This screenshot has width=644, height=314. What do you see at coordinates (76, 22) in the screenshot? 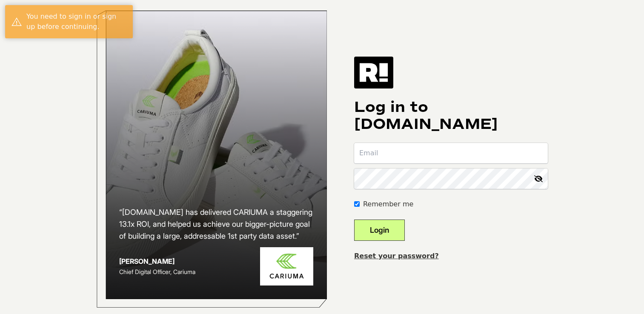
I see `div: You need to sign in or sign up before continuing.` at bounding box center [76, 22].